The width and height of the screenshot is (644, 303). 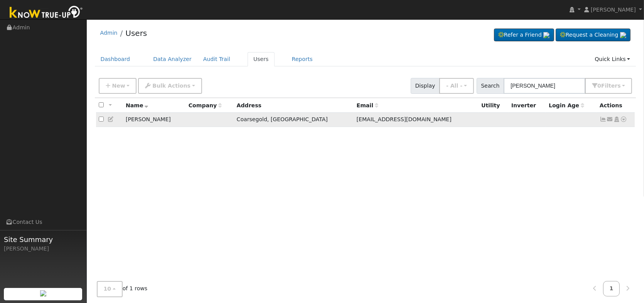 What do you see at coordinates (46, 12) in the screenshot?
I see `img: Know True-Up` at bounding box center [46, 12].